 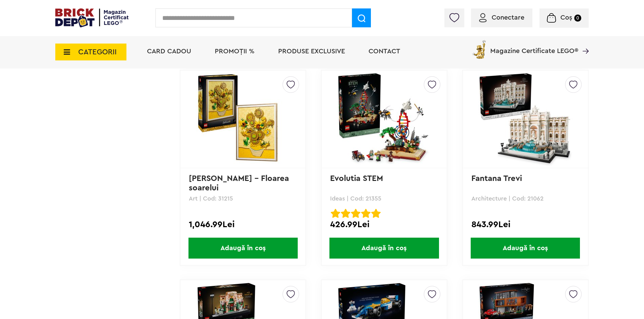 What do you see at coordinates (384, 51) in the screenshot?
I see `span: Contact` at bounding box center [384, 51].